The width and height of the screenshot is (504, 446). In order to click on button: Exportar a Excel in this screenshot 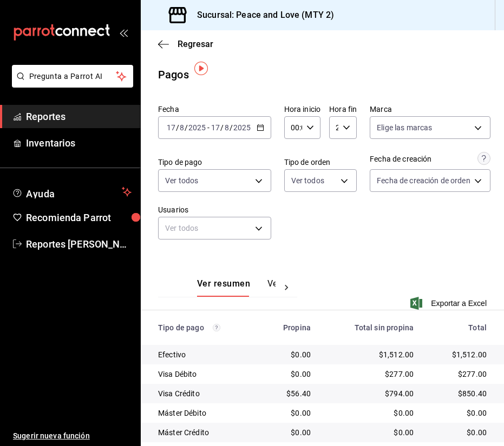, I will do `click(449, 304)`.